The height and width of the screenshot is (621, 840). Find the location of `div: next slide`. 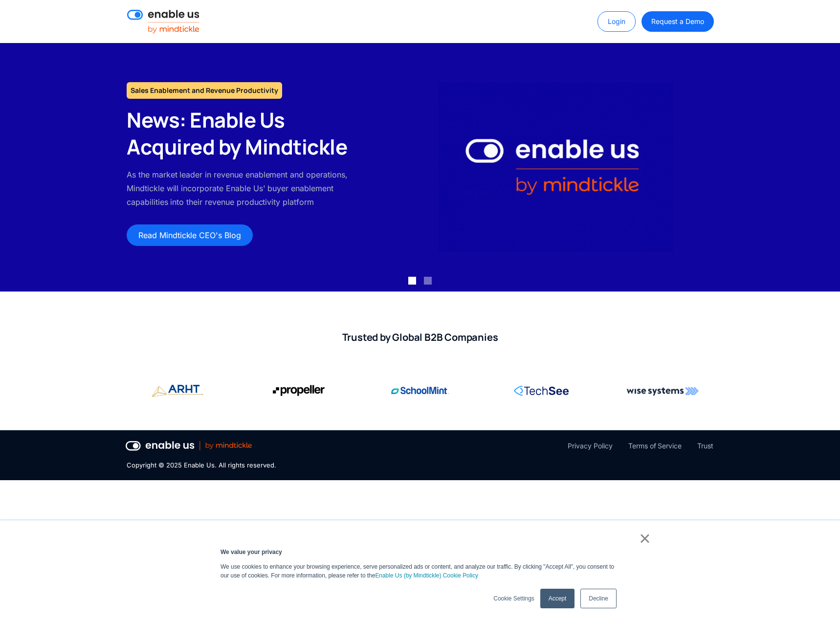

div: next slide is located at coordinates (820, 167).